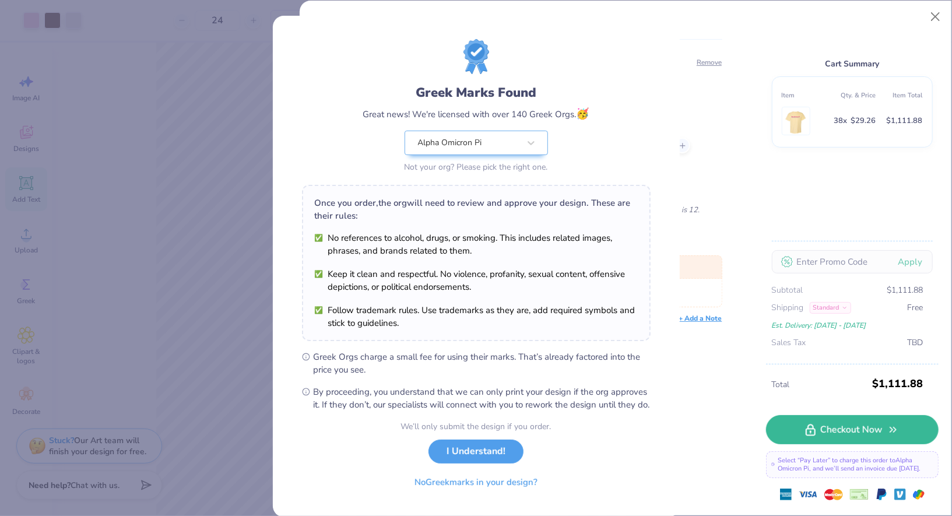  What do you see at coordinates (476, 482) in the screenshot?
I see `button: NoGreekmarks in your design?` at bounding box center [476, 482].